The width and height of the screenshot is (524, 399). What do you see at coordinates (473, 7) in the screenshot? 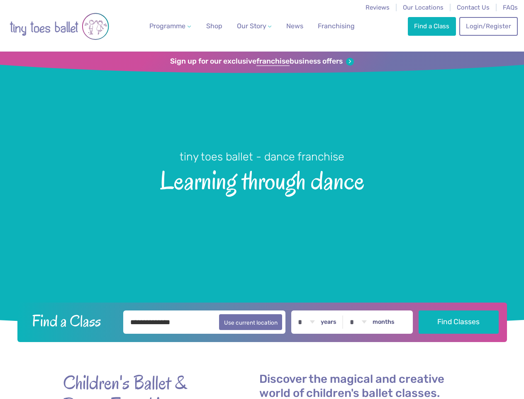
I see `span: Contact Us` at bounding box center [473, 7].